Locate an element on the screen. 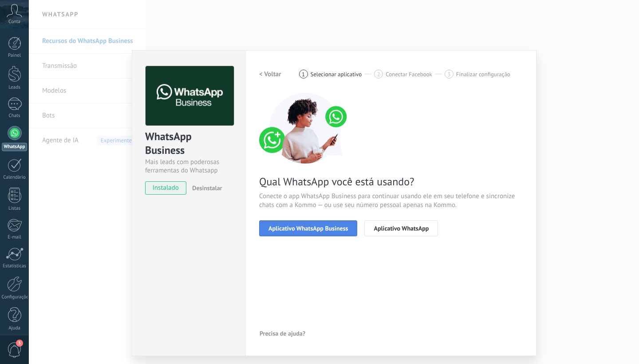  div: WhatsApp Business is located at coordinates (188, 144).